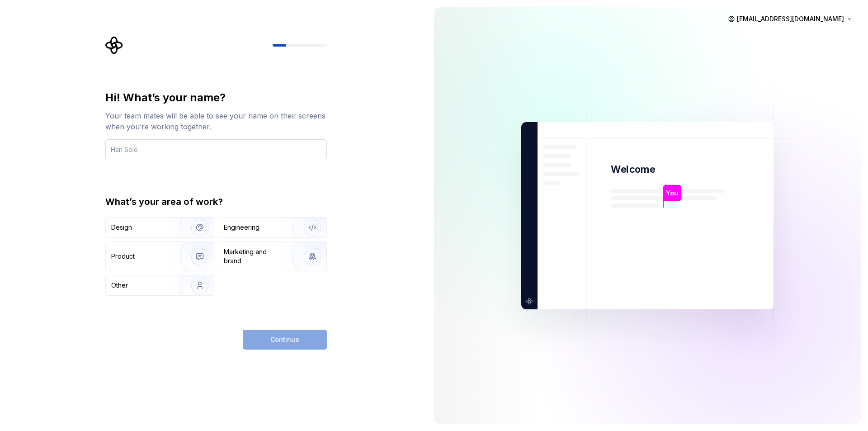  I want to click on div: Design, so click(122, 228).